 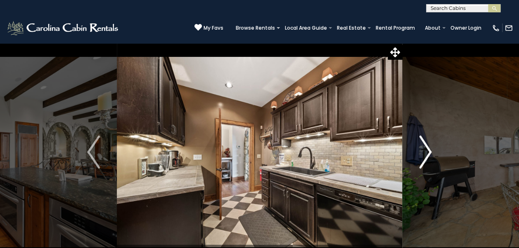 I want to click on a: Local Area Guide, so click(x=306, y=28).